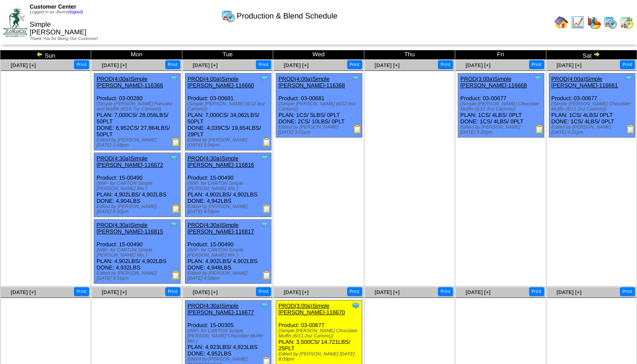  Describe the element at coordinates (610, 22) in the screenshot. I see `img: calendarprod.gif` at that location.